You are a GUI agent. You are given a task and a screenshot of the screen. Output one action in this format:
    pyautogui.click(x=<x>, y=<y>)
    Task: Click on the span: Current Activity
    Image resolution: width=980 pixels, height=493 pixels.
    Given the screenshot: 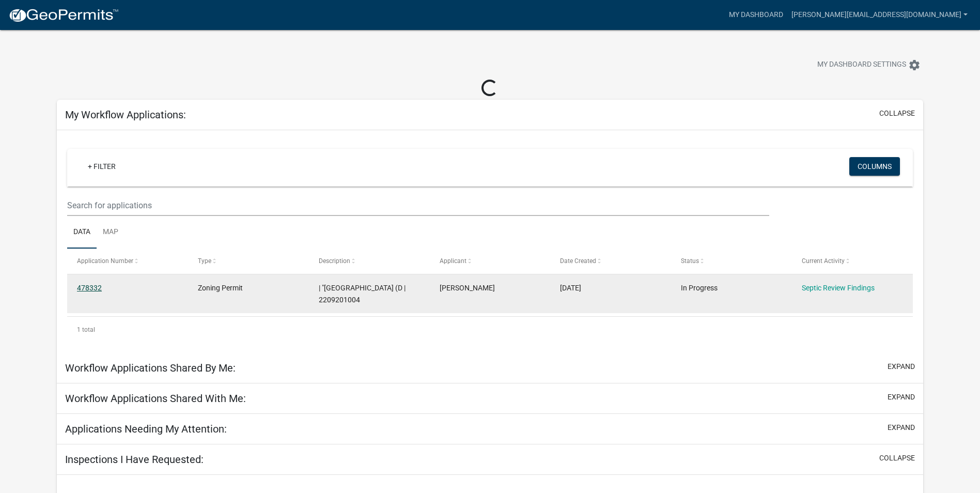 What is the action you would take?
    pyautogui.click(x=823, y=261)
    